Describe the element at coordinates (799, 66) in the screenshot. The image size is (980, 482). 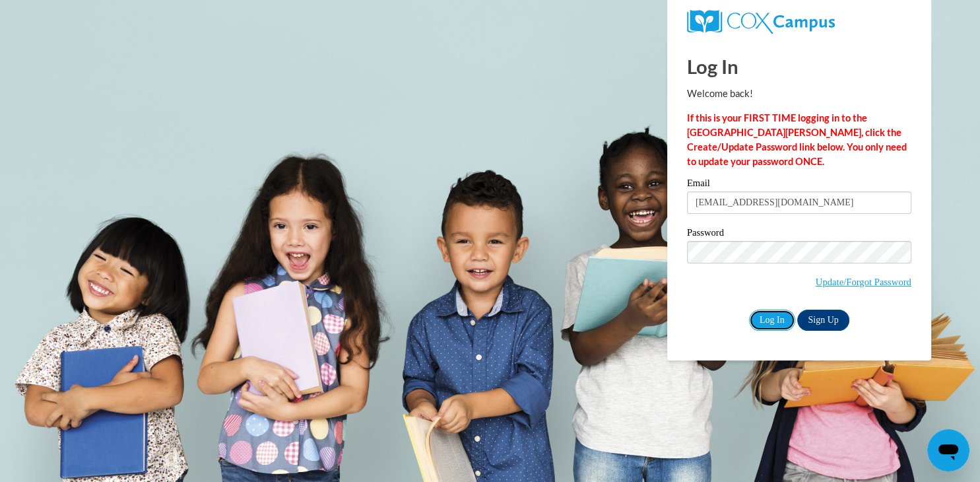
I see `h1: Log In` at that location.